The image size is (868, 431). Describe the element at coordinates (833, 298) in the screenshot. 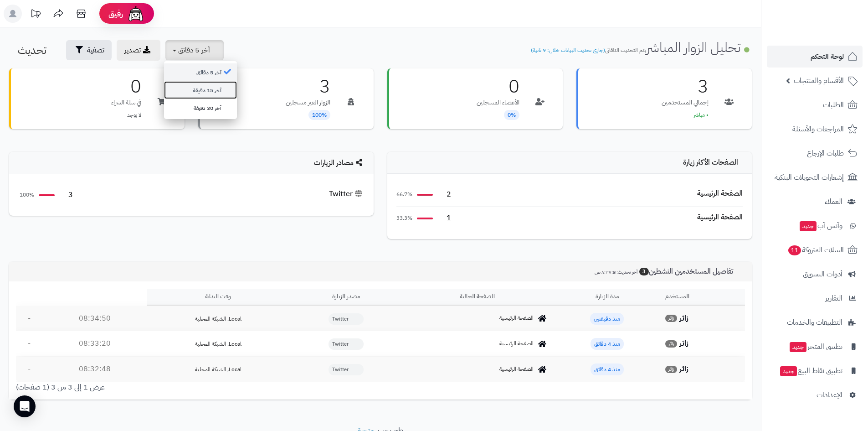

I see `span: التقارير` at that location.